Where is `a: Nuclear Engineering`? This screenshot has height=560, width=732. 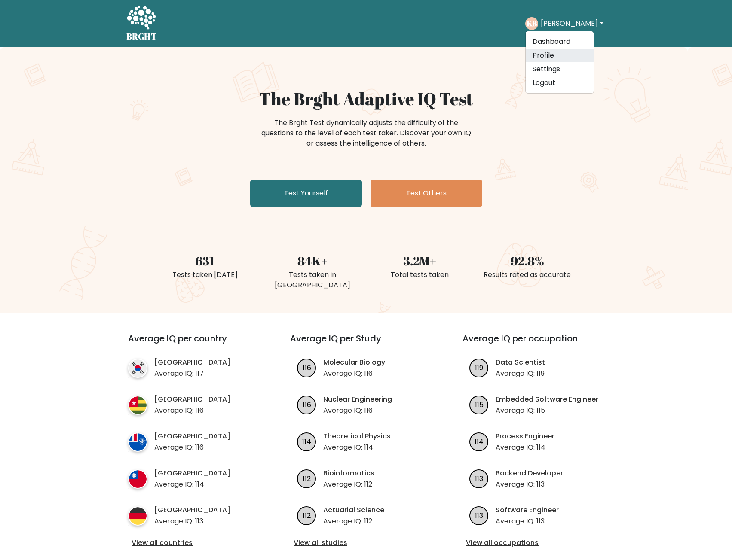
a: Nuclear Engineering is located at coordinates (358, 399).